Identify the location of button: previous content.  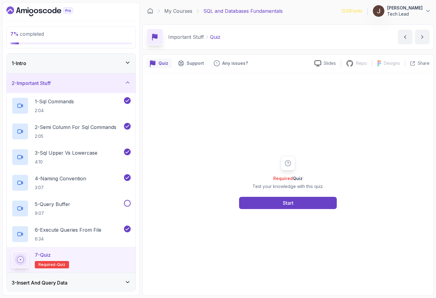
(405, 37).